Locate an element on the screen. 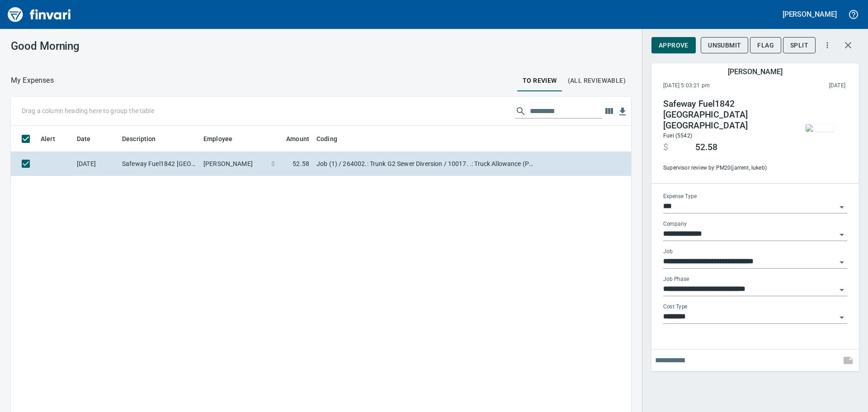 The height and width of the screenshot is (412, 868). span: Flag is located at coordinates (766, 45).